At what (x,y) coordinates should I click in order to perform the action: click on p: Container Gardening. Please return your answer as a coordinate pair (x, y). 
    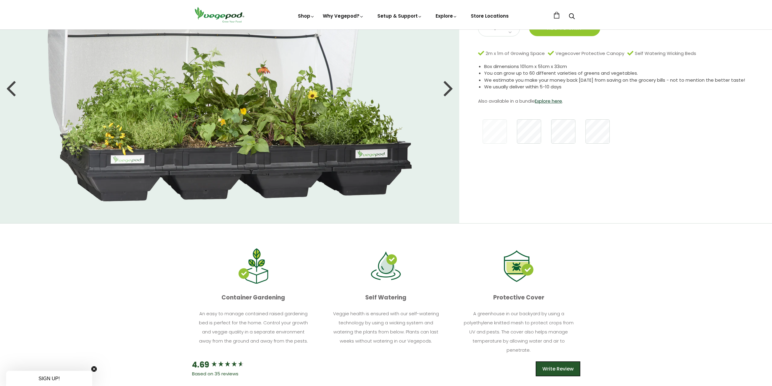
    Looking at the image, I should click on (253, 297).